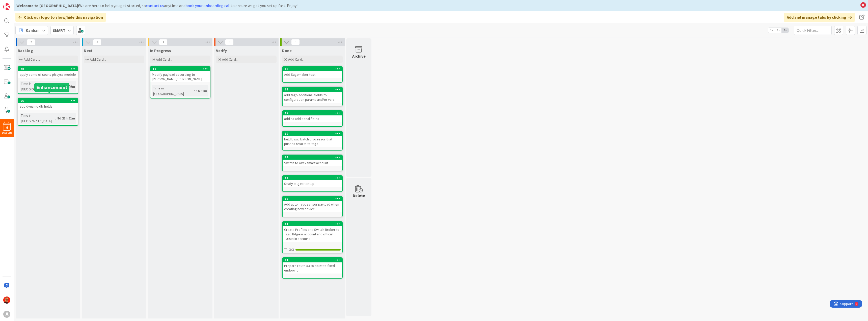 Image resolution: width=868 pixels, height=321 pixels. Describe the element at coordinates (313, 72) in the screenshot. I see `div: 13Add Sagemaker test` at that location.